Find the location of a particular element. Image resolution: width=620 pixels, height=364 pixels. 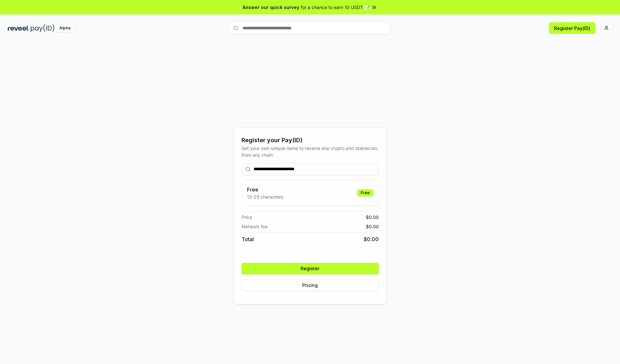

button: Register Pay(ID) is located at coordinates (572, 28).